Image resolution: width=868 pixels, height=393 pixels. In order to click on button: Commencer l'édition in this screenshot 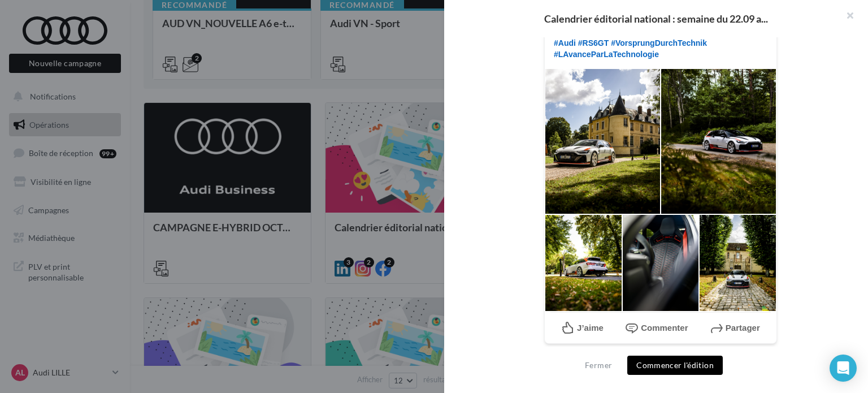, I will do `click(675, 365)`.